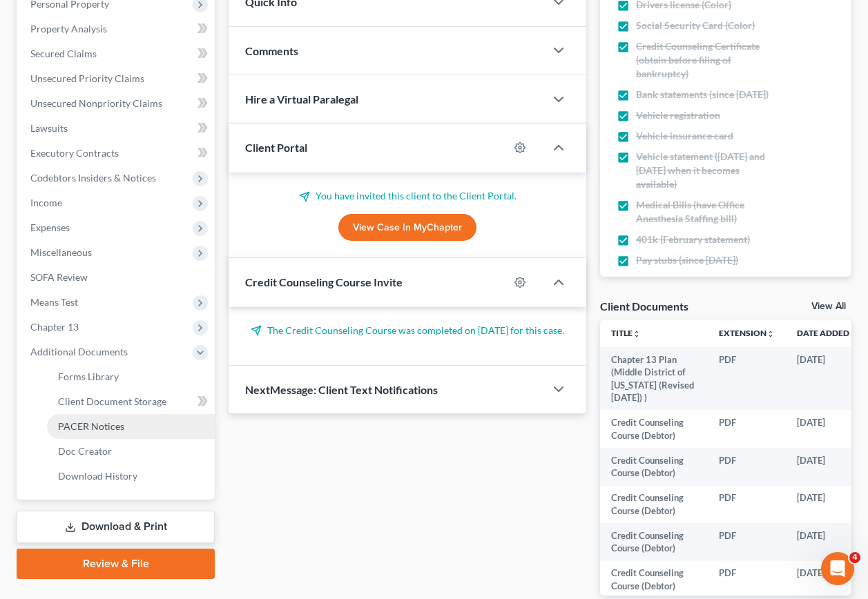  Describe the element at coordinates (46, 202) in the screenshot. I see `span: Income` at that location.